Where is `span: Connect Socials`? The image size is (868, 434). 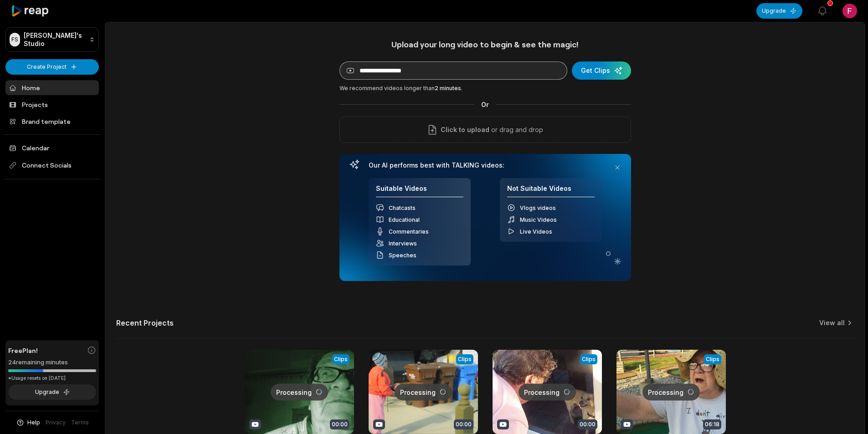 span: Connect Socials is located at coordinates (52, 166).